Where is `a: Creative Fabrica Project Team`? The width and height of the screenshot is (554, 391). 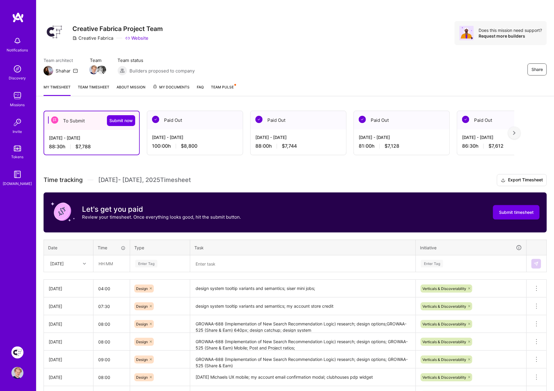
a: Creative Fabrica Project Team is located at coordinates (17, 352).